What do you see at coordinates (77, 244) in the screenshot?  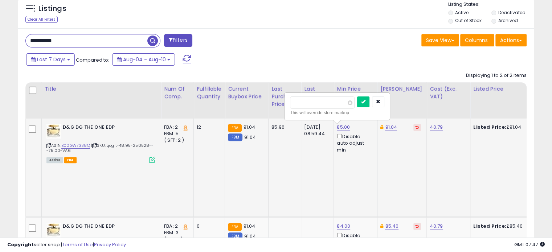 I see `a: Terms of Use` at bounding box center [77, 244].